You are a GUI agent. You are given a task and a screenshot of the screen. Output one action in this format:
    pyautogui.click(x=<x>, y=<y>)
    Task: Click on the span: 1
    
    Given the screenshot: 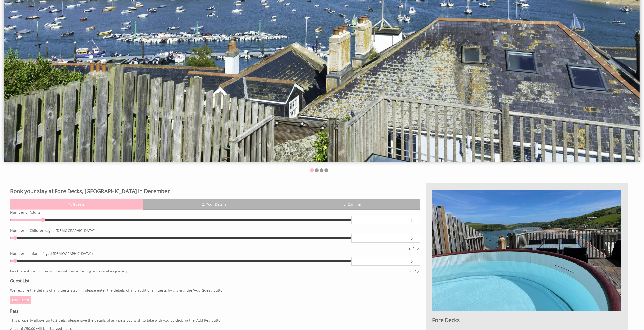 What is the action you would take?
    pyautogui.click(x=409, y=249)
    